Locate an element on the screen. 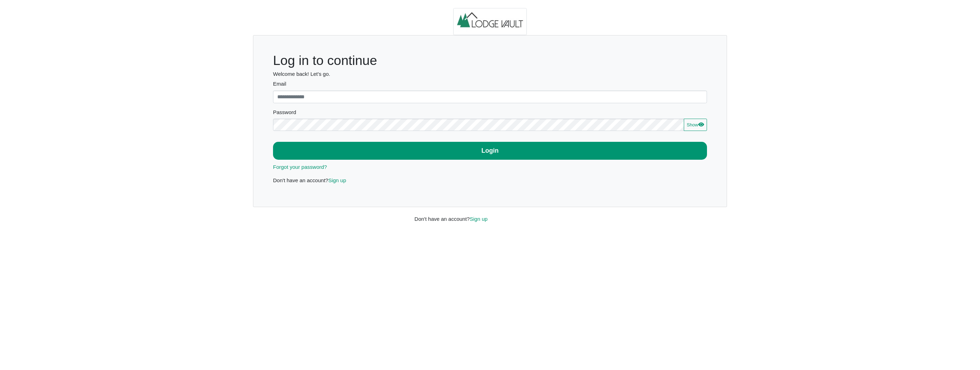 Image resolution: width=980 pixels, height=370 pixels. b: Login is located at coordinates (490, 150).